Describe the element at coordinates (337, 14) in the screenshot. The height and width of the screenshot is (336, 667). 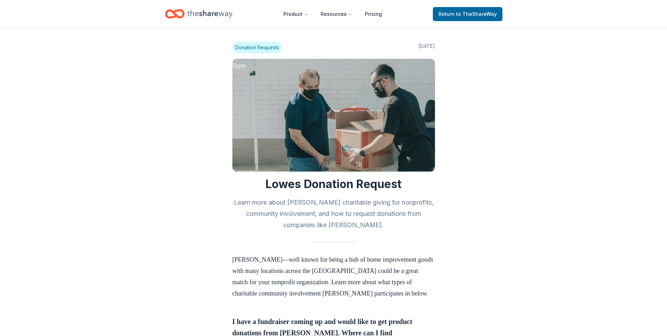
I see `button: Resources` at that location.